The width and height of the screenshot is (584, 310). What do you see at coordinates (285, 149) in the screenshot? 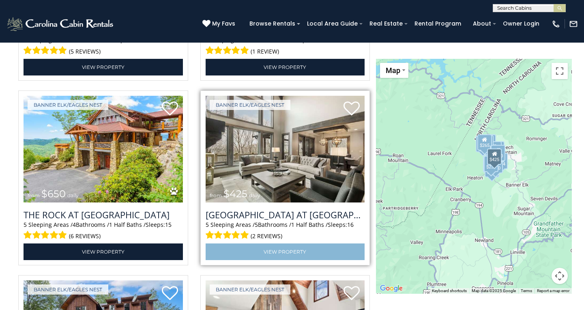
I see `img: Sunset Ridge Hideaway at Eagles Nest` at bounding box center [285, 149].